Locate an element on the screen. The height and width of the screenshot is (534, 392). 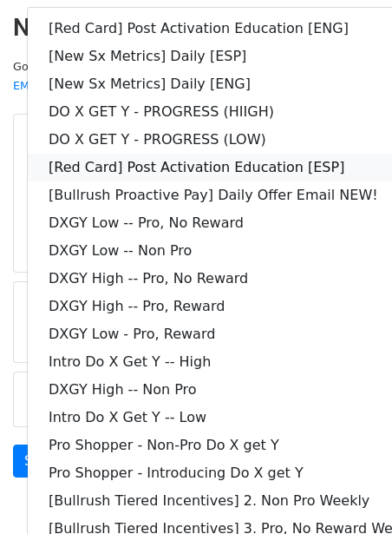
div: Chat Widget is located at coordinates (348, 492).